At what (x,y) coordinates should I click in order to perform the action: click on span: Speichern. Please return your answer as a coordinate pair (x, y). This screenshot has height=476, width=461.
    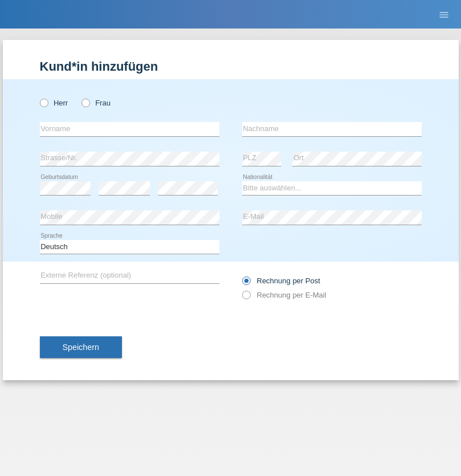
    Looking at the image, I should click on (81, 347).